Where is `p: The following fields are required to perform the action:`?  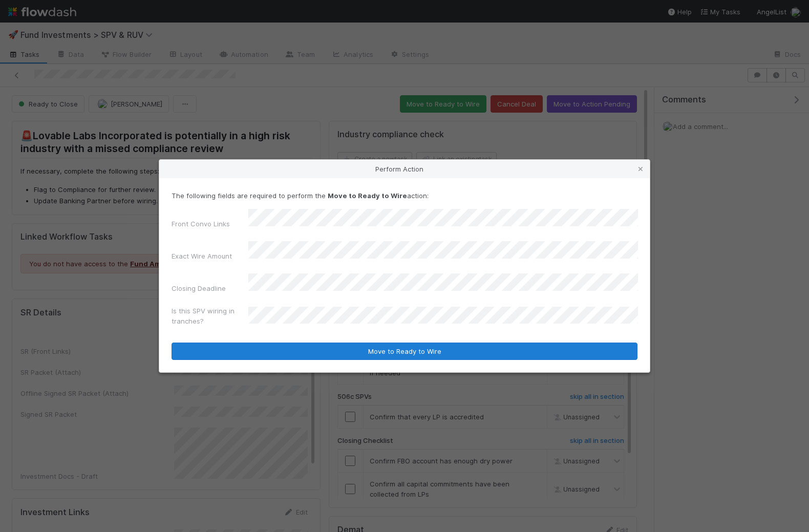 p: The following fields are required to perform the action: is located at coordinates (404, 195).